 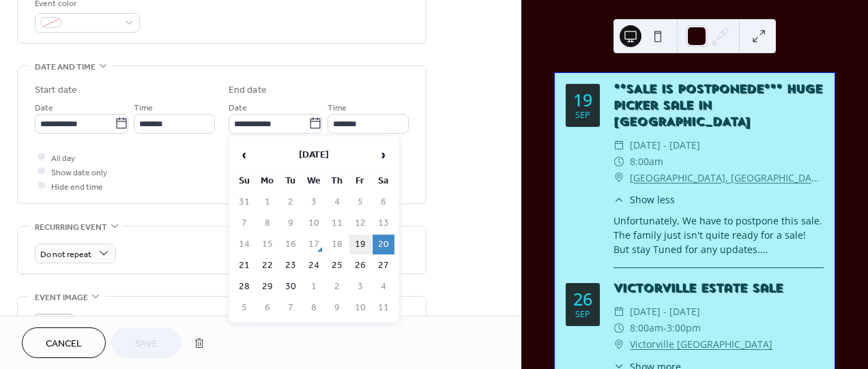 I want to click on td: 30, so click(x=291, y=286).